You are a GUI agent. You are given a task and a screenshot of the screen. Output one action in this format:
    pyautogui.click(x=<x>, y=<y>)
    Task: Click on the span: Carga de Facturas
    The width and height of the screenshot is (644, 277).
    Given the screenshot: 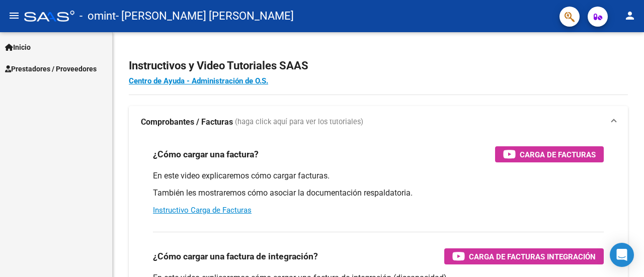 What is the action you would take?
    pyautogui.click(x=558, y=154)
    